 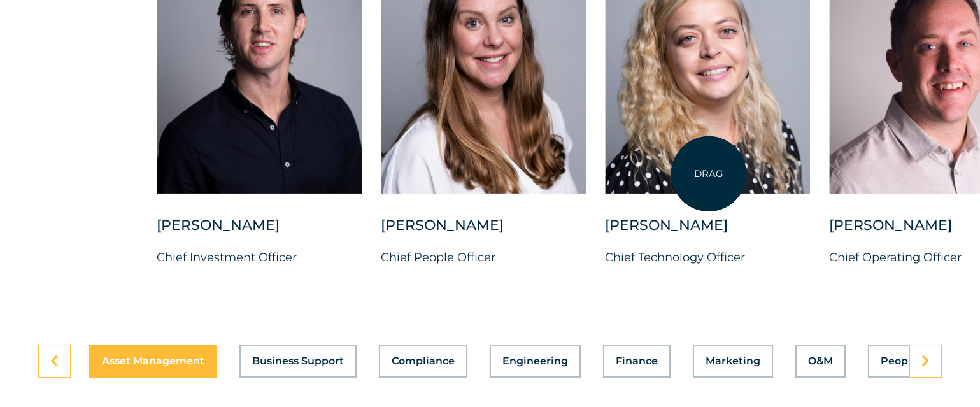 What do you see at coordinates (423, 361) in the screenshot?
I see `span: Compliance` at bounding box center [423, 361].